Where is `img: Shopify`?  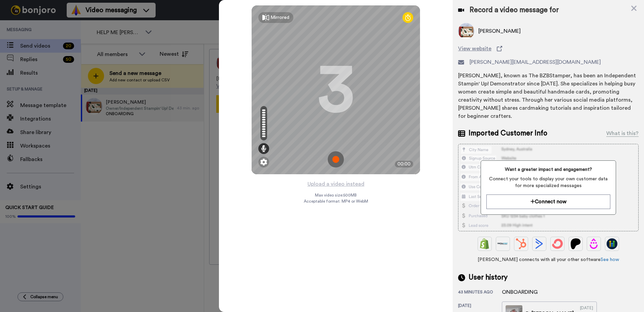 img: Shopify is located at coordinates (485, 244).